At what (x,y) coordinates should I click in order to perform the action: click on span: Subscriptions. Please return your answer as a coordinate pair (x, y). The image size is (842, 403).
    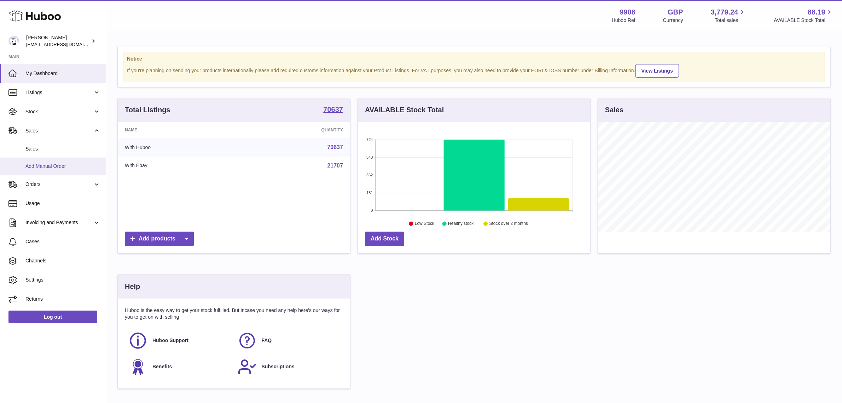
    Looking at the image, I should click on (278, 366).